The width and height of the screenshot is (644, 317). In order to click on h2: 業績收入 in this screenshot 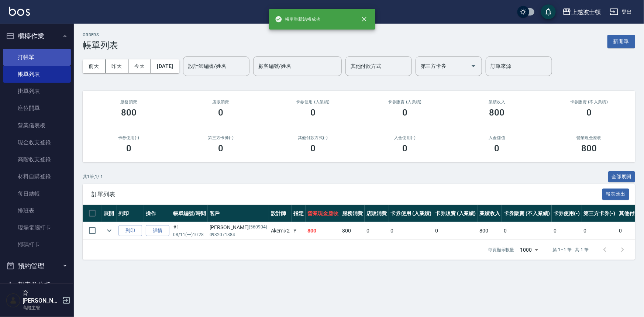, I will do `click(497, 102)`.